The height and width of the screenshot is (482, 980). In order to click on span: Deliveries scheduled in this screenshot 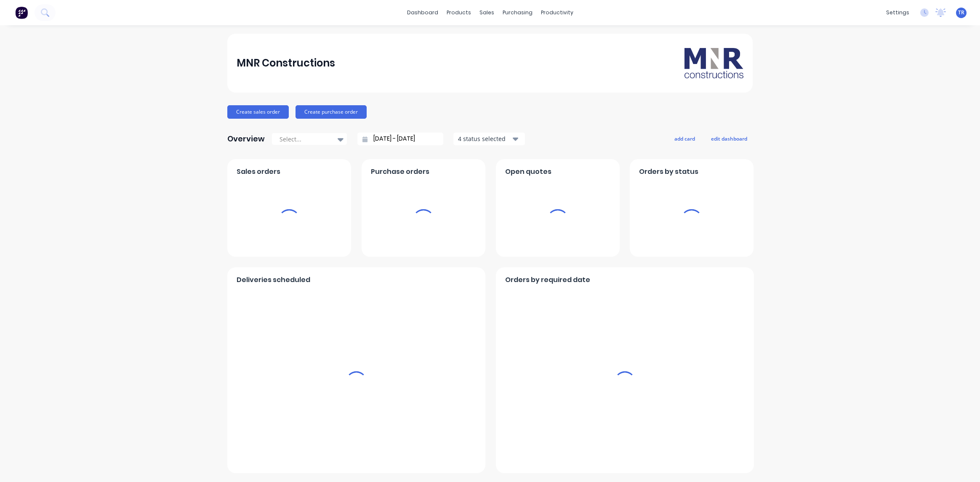, I will do `click(273, 280)`.